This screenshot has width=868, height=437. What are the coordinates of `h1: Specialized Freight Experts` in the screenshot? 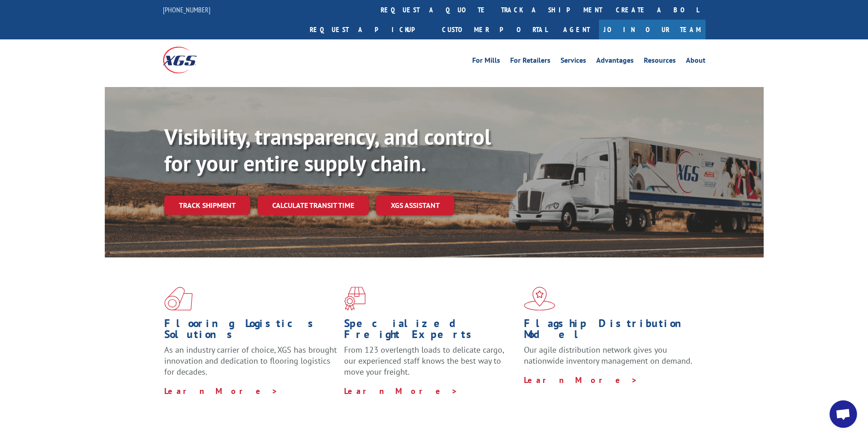 It's located at (430, 331).